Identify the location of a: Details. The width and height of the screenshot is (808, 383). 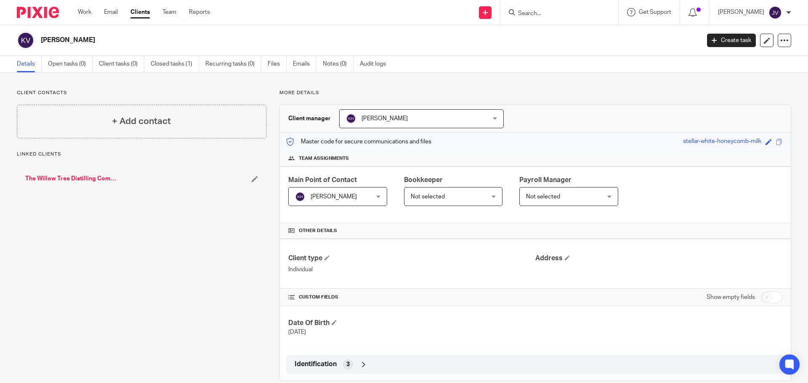
(29, 64).